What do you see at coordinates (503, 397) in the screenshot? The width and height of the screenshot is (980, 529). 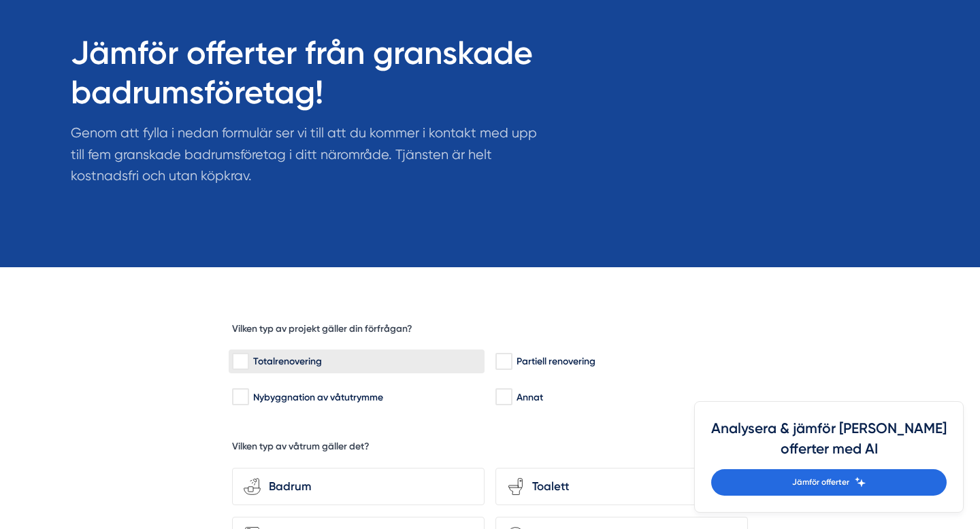 I see `input: Annat` at bounding box center [503, 397].